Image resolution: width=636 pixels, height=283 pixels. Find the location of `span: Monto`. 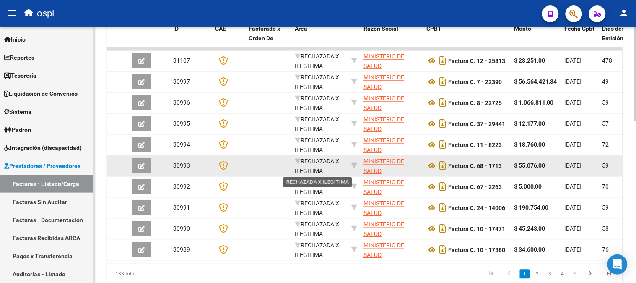

span: Monto is located at coordinates (523, 29).